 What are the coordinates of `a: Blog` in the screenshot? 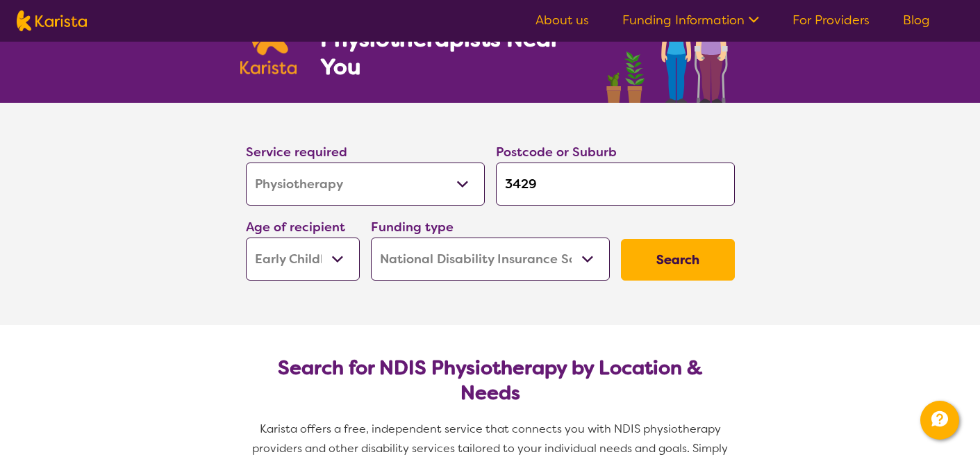 It's located at (917, 20).